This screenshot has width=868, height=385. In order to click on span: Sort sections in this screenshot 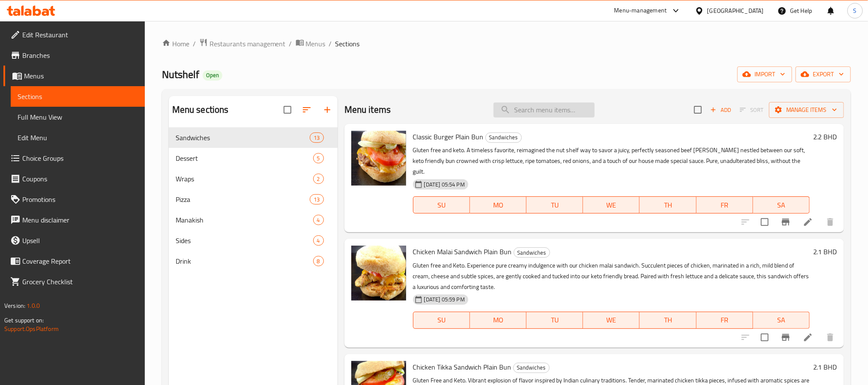, I will do `click(307, 109)`.